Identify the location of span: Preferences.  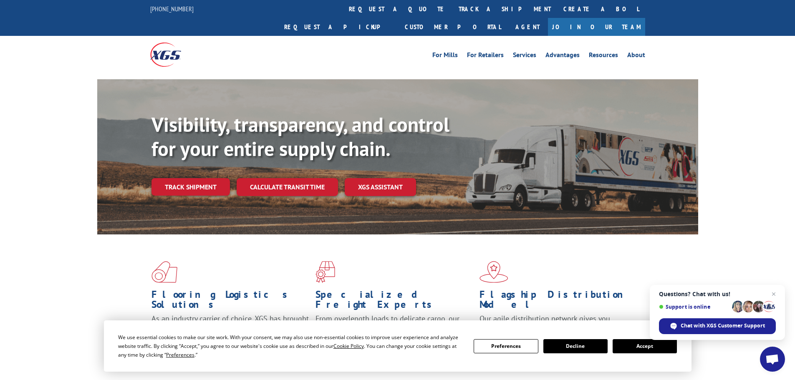
(180, 355).